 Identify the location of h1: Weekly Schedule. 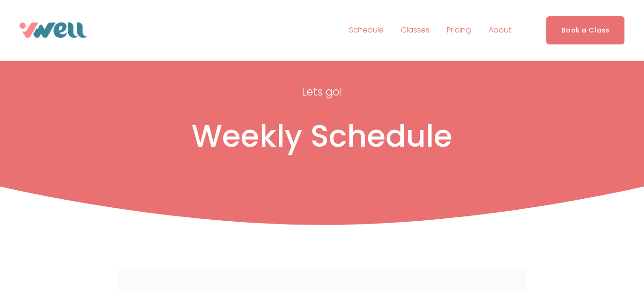
(322, 136).